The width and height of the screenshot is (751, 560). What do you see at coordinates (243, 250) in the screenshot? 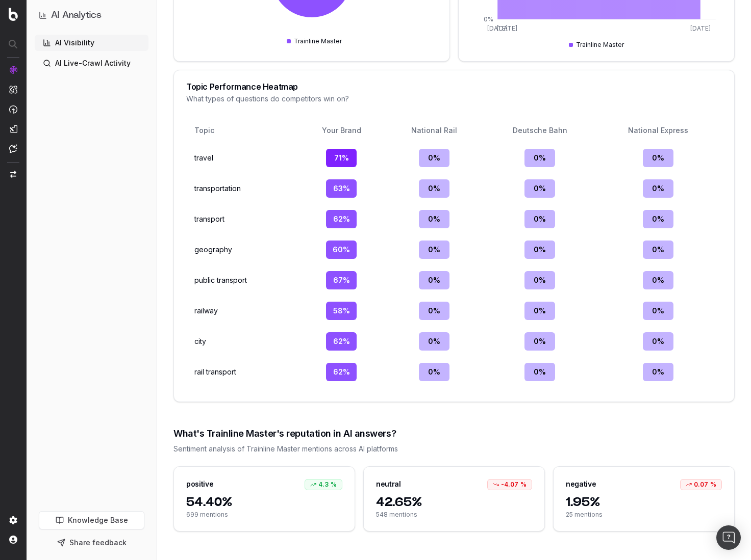
I see `td: geography` at bounding box center [243, 250].